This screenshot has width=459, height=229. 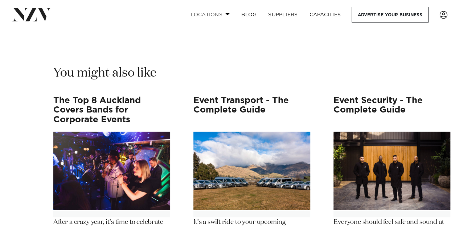 What do you see at coordinates (252, 171) in the screenshot?
I see `img: Event Transport - The Complete Guide` at bounding box center [252, 171].